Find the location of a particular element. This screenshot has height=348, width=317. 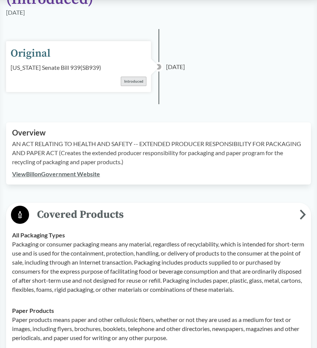

strong: All Packaging Types is located at coordinates (38, 235).